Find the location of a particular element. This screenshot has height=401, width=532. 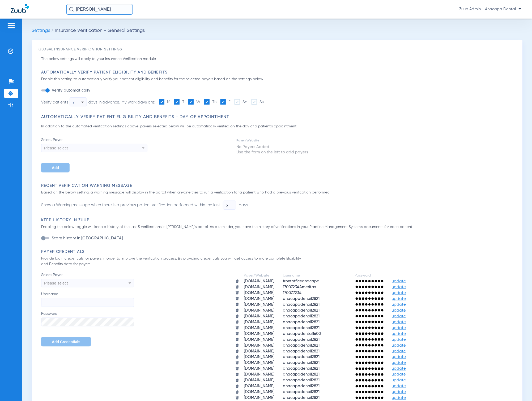

span: Add Credentials is located at coordinates (66, 342).